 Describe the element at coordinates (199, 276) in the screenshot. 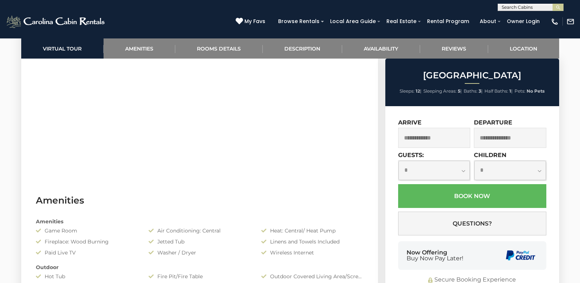

I see `div: Fire Pit/Fire Table` at that location.